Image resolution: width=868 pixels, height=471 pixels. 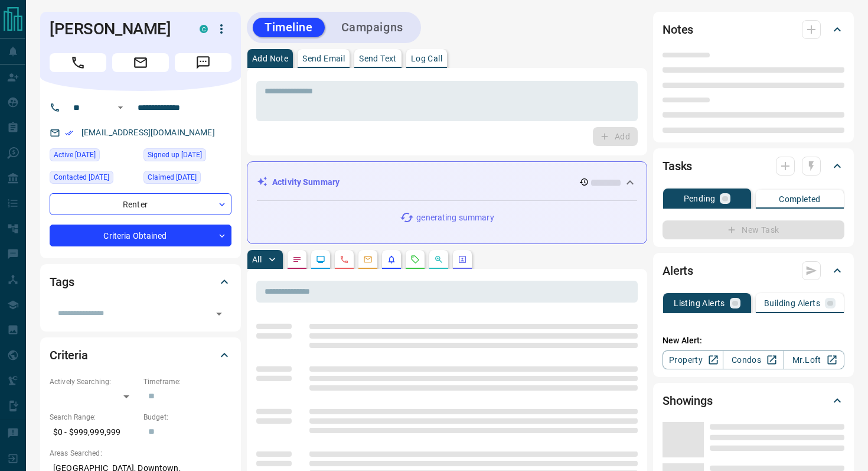 What do you see at coordinates (270, 59) in the screenshot?
I see `p: Add Note` at bounding box center [270, 59].